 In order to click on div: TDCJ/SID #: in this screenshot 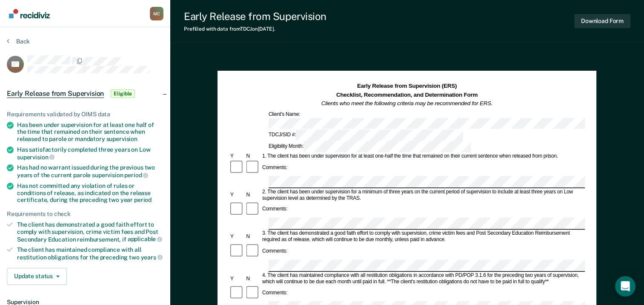, I will do `click(366, 136)`.